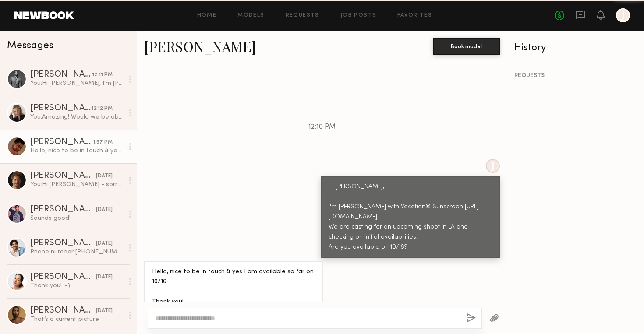 Image resolution: width=644 pixels, height=334 pixels. What do you see at coordinates (103, 142) in the screenshot?
I see `div: 1:57 PM` at bounding box center [103, 142].